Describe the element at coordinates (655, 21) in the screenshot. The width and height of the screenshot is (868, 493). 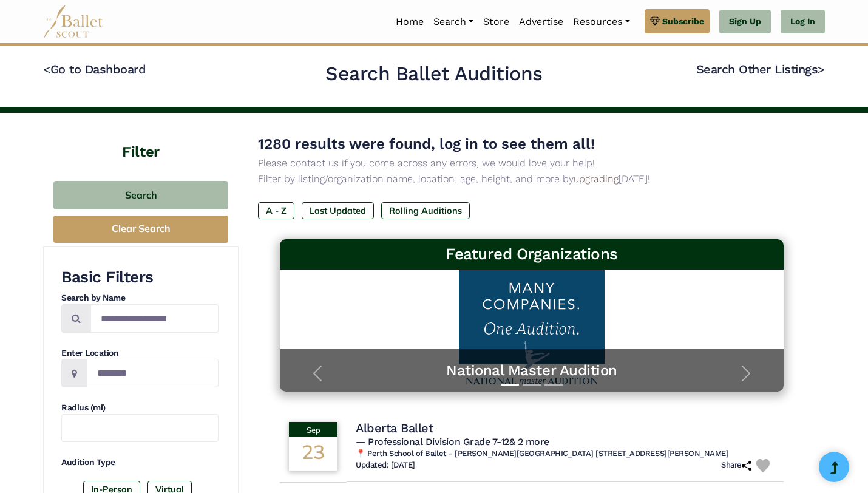
I see `img: gem.svg` at that location.